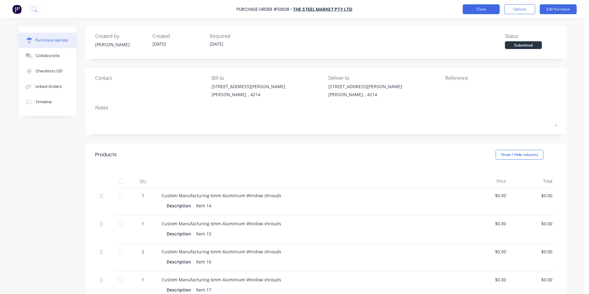 This screenshot has height=294, width=589. I want to click on button: Linked Orders, so click(47, 87).